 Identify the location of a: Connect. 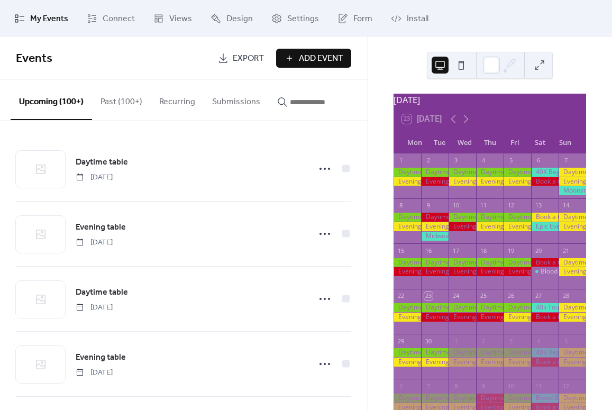
(111, 19).